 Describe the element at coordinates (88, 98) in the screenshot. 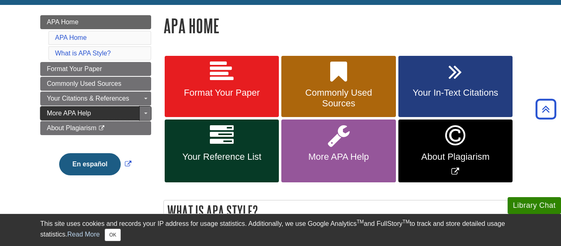

I see `span: Your Citations & References` at that location.